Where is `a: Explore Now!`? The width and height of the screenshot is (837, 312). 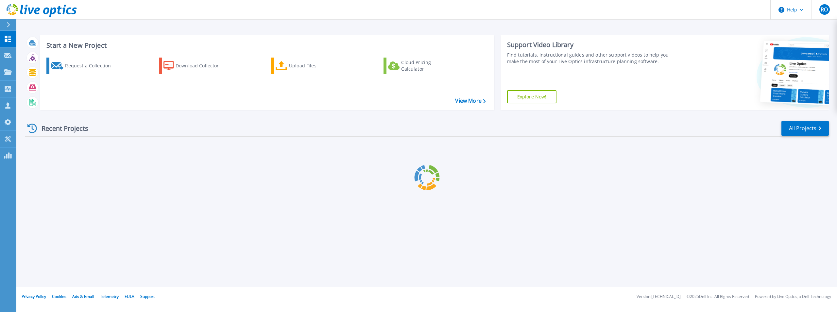 a: Explore Now! is located at coordinates (532, 97).